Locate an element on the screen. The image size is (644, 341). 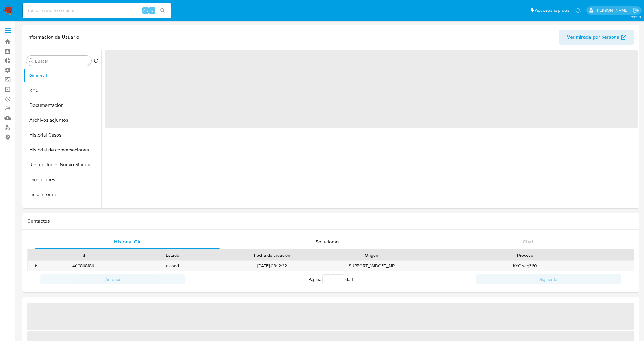
span: Alt is located at coordinates (146, 10).